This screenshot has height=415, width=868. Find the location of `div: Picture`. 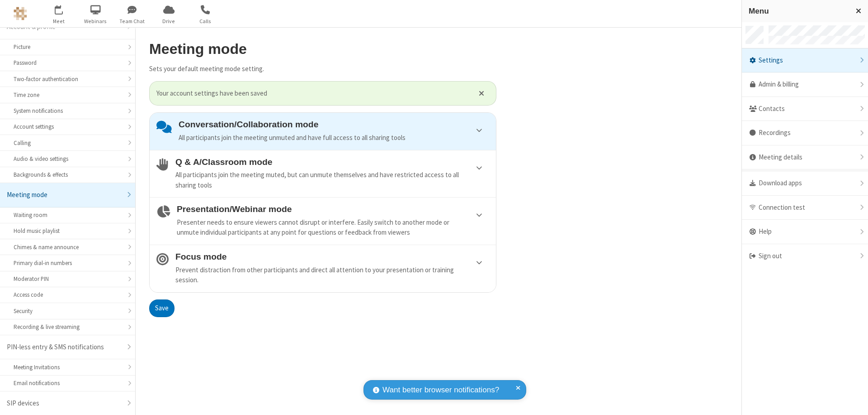

div: Picture is located at coordinates (67, 47).